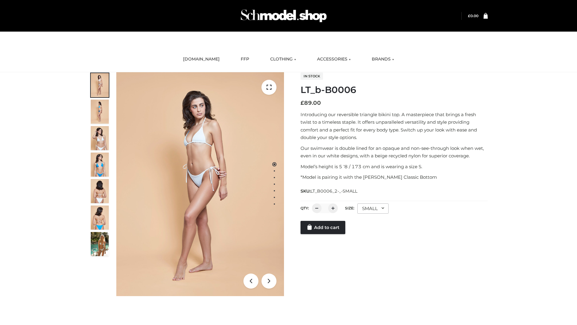 The image size is (577, 325). Describe the element at coordinates (394, 126) in the screenshot. I see `p: Introducing our reversible triangle bikini top. A masterpiece that brings a fresh twist to a time...` at that location.